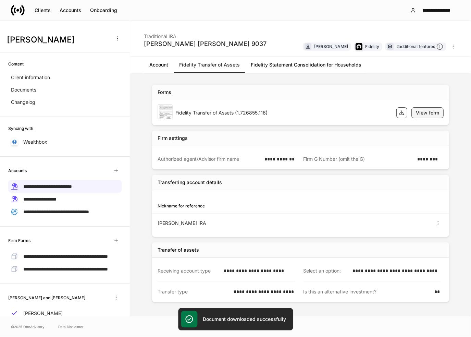 The width and height of the screenshot is (471, 337). I want to click on div: Forms, so click(165, 92).